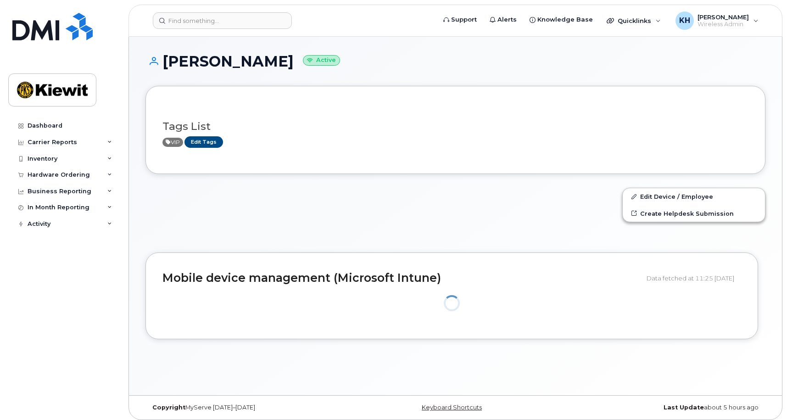 The image size is (787, 420). Describe the element at coordinates (401, 278) in the screenshot. I see `h2: Mobile device management (Microsoft Intune)` at that location.